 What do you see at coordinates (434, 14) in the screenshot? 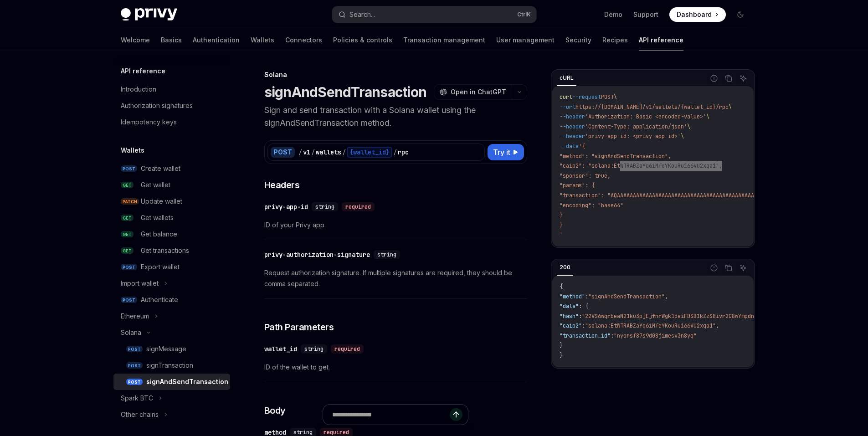
I see `button: Search...CtrlK` at bounding box center [434, 14].